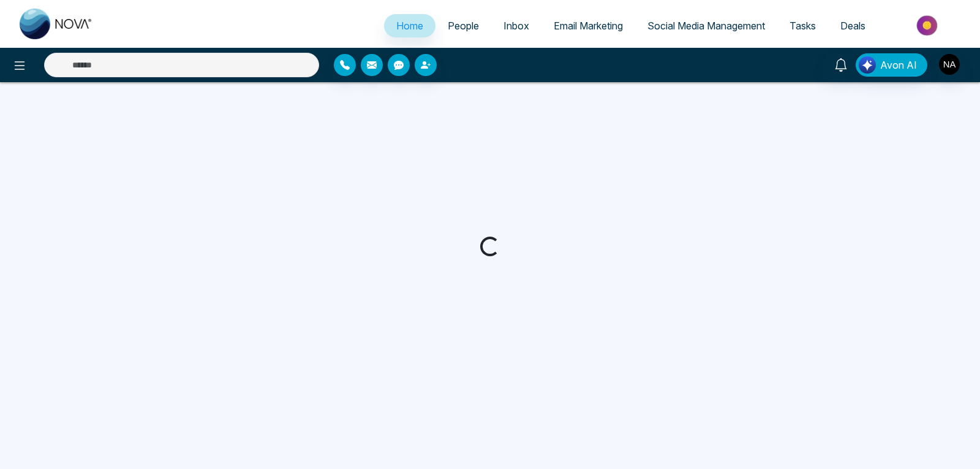  I want to click on img: Lead Flow, so click(868, 65).